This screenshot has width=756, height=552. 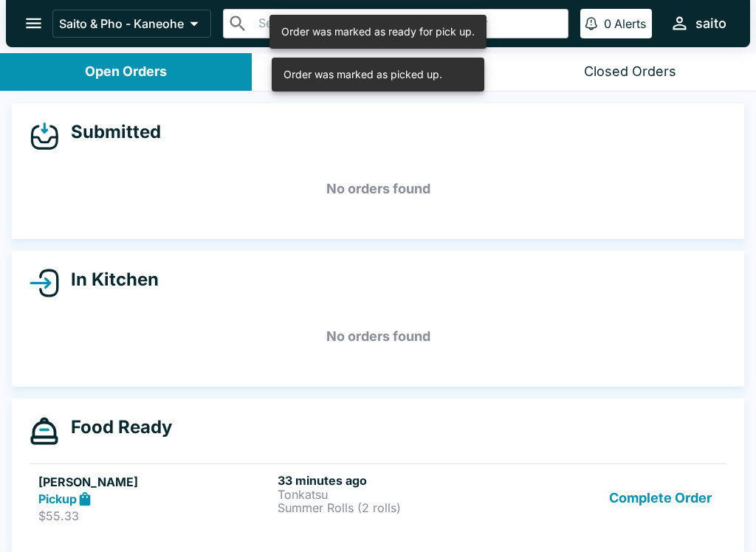 What do you see at coordinates (630, 72) in the screenshot?
I see `div: Closed Orders` at bounding box center [630, 72].